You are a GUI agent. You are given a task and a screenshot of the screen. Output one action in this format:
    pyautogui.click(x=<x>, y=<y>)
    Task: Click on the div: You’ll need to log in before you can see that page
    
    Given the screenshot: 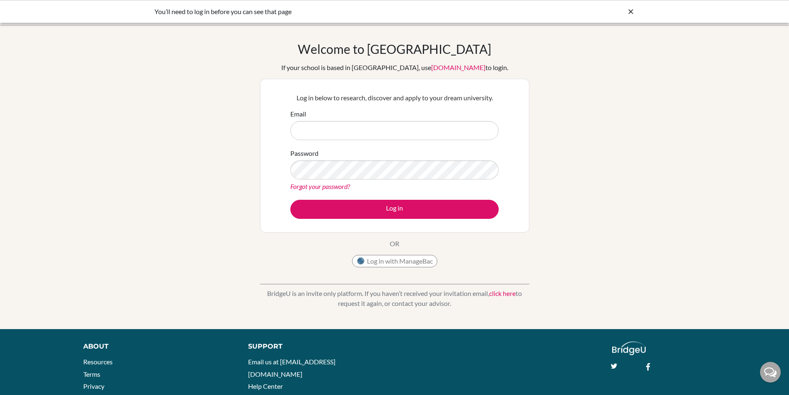 What is the action you would take?
    pyautogui.click(x=333, y=12)
    